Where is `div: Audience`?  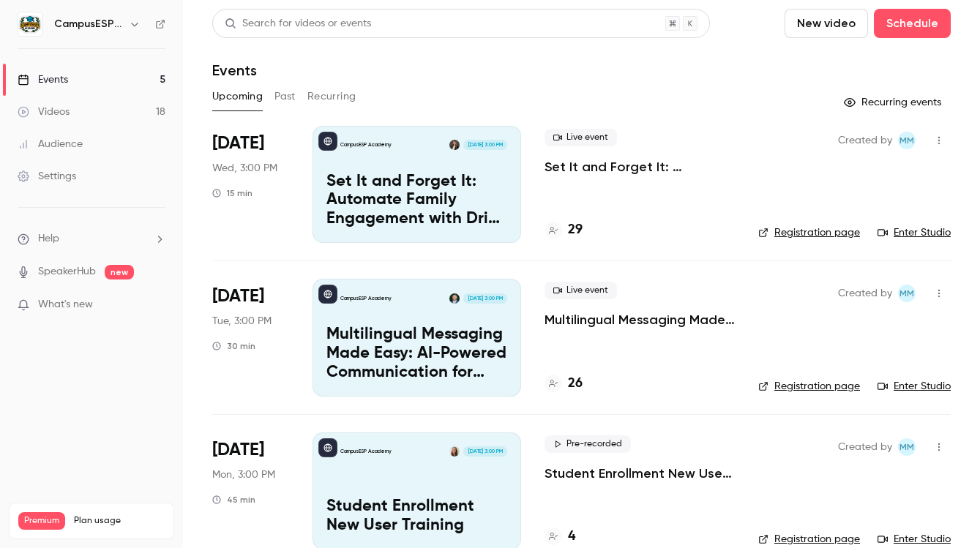
div: Audience is located at coordinates (50, 144).